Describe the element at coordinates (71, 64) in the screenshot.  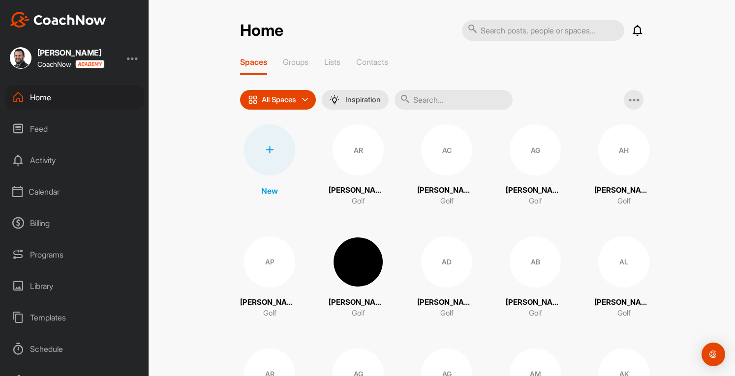
I see `div: CoachNow` at that location.